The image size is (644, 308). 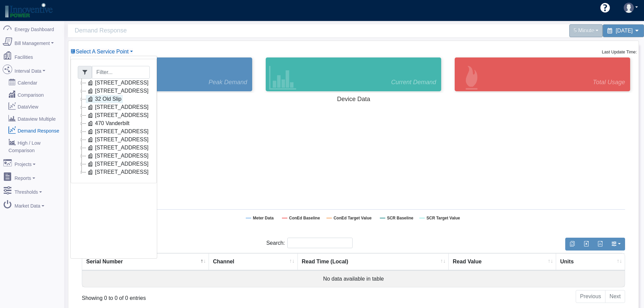 What do you see at coordinates (400, 218) in the screenshot?
I see `tspan: SCR Baseline` at bounding box center [400, 218].